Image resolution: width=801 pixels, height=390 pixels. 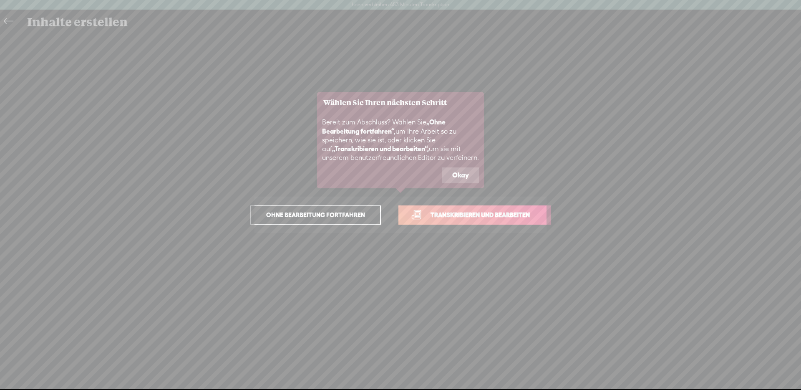 What do you see at coordinates (384, 126) in the screenshot?
I see `font: „Ohne Bearbeitung fortfahren“,` at bounding box center [384, 126].